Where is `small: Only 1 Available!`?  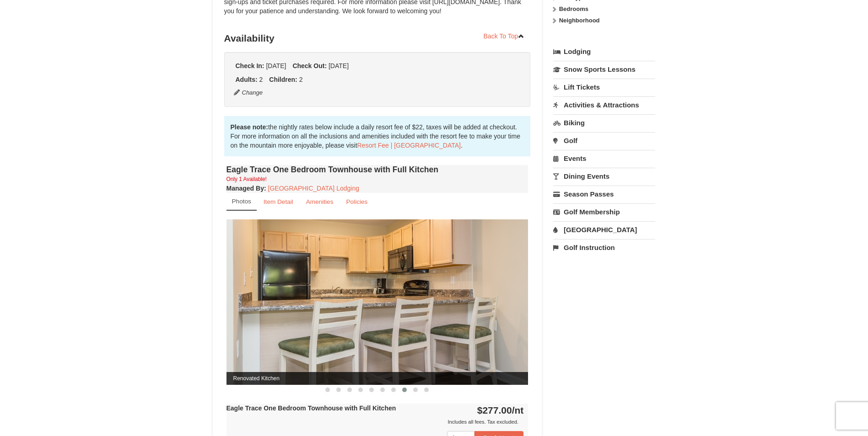 small: Only 1 Available! is located at coordinates (247, 179).